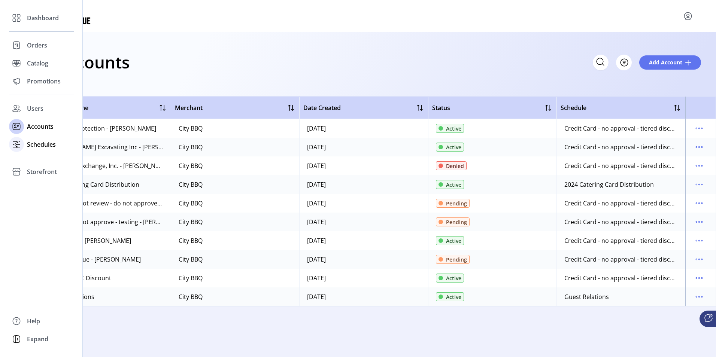  What do you see at coordinates (33, 321) in the screenshot?
I see `span: Help` at bounding box center [33, 321].